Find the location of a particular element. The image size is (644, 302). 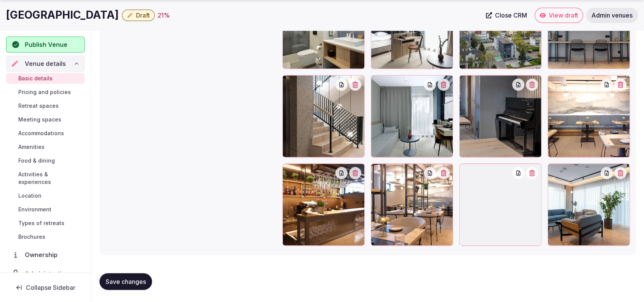

span: Accommodations is located at coordinates (41, 133).